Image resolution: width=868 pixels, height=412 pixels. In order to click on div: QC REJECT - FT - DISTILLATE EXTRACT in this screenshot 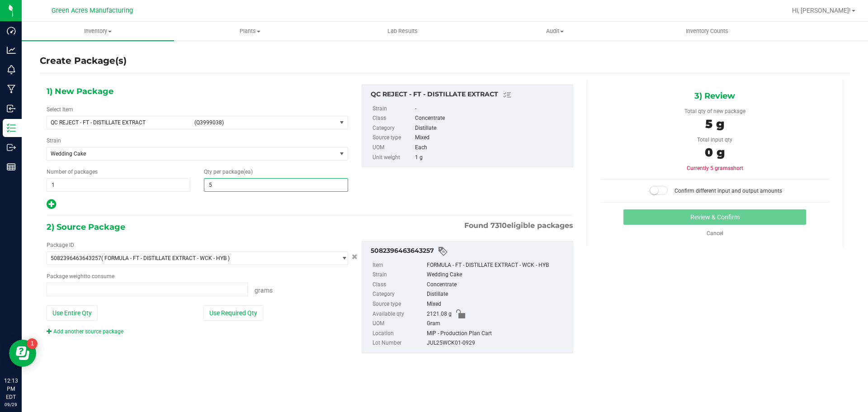, I will do `click(469, 95)`.